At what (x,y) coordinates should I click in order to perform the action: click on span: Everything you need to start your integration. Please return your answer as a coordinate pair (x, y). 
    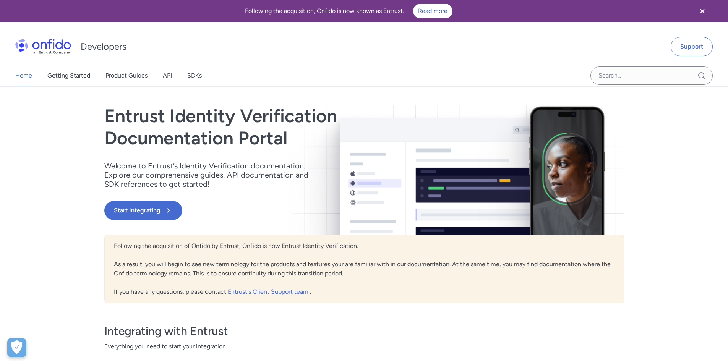
    Looking at the image, I should click on (364, 346).